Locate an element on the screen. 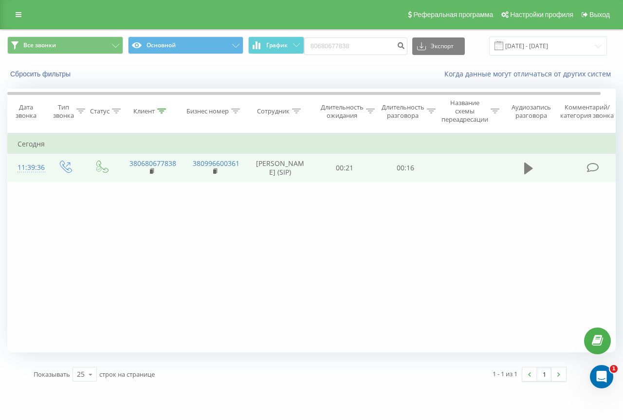  button: Основной is located at coordinates (186, 45).